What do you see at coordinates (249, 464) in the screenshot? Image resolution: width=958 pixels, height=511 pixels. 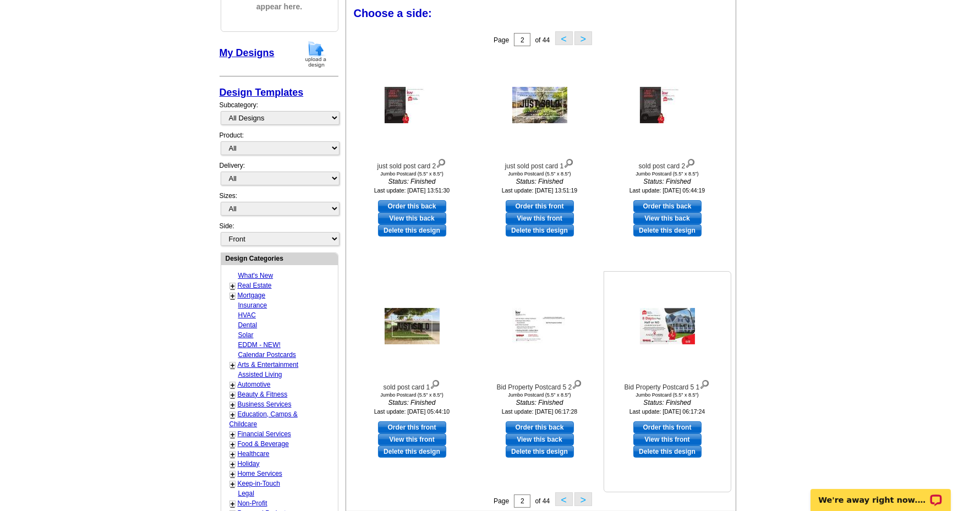 I see `a: Holiday` at bounding box center [249, 464].